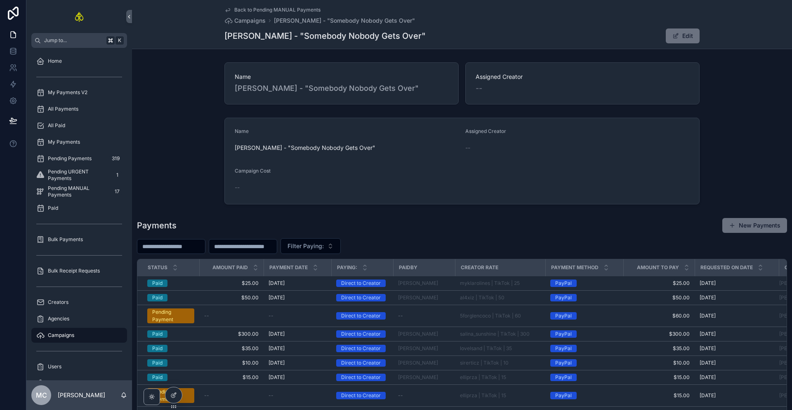 Image resolution: width=792 pixels, height=410 pixels. What do you see at coordinates (485, 363) in the screenshot?
I see `a: sirerticz | TikTok | 10` at bounding box center [485, 363].